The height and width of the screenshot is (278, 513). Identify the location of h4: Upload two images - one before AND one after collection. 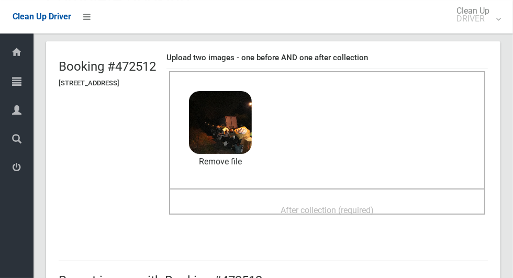
(327, 58).